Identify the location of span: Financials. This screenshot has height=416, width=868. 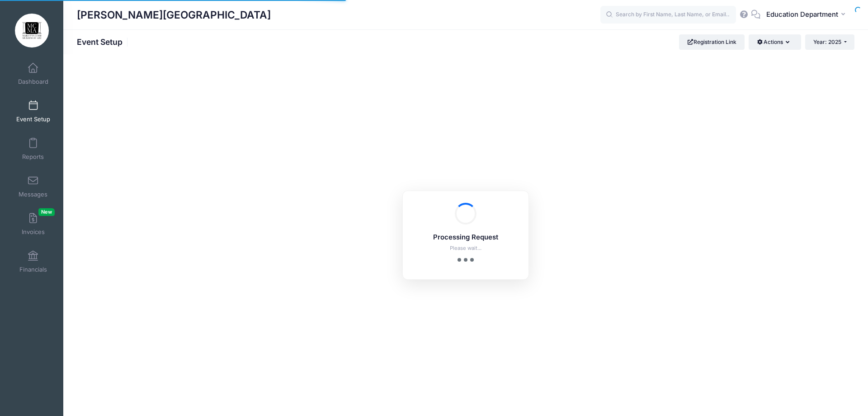
(33, 269).